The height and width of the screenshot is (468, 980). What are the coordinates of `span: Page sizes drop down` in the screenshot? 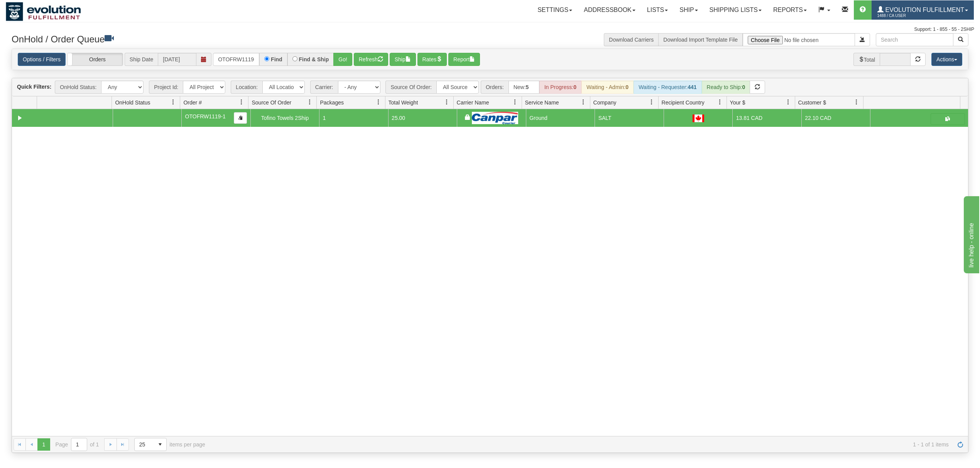 It's located at (150, 445).